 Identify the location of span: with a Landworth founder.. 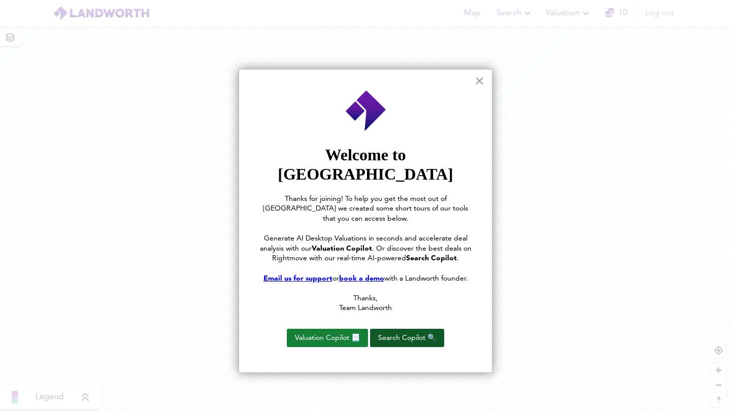
(426, 279).